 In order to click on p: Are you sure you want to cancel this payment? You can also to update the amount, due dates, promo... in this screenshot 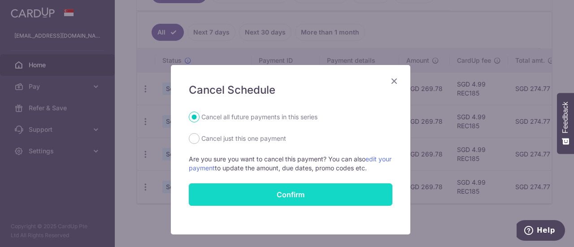, I will do `click(291, 164)`.